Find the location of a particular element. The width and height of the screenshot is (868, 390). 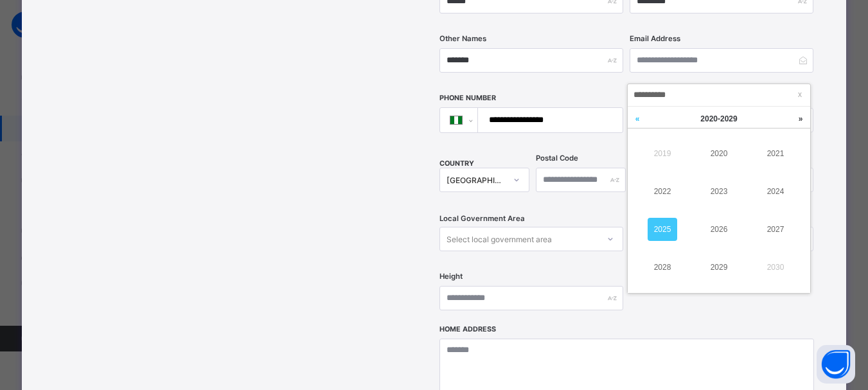

td: 2019 is located at coordinates (662, 153).